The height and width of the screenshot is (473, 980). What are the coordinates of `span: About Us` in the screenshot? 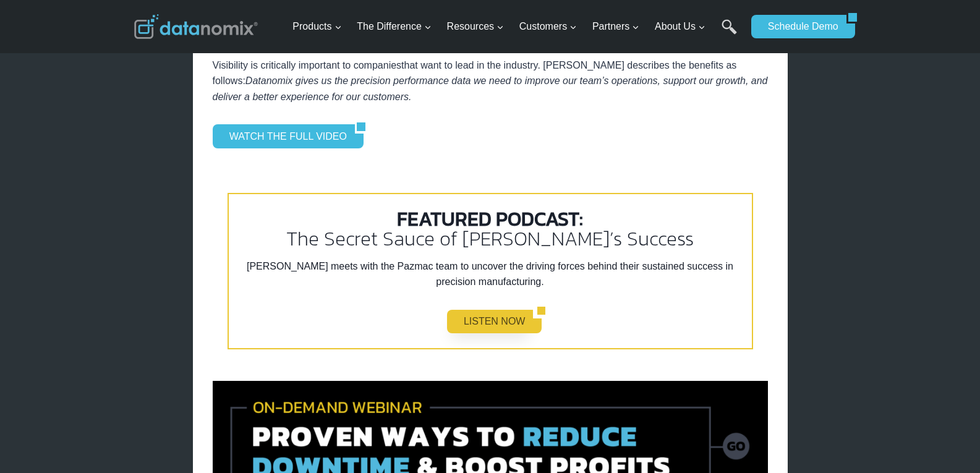 It's located at (680, 27).